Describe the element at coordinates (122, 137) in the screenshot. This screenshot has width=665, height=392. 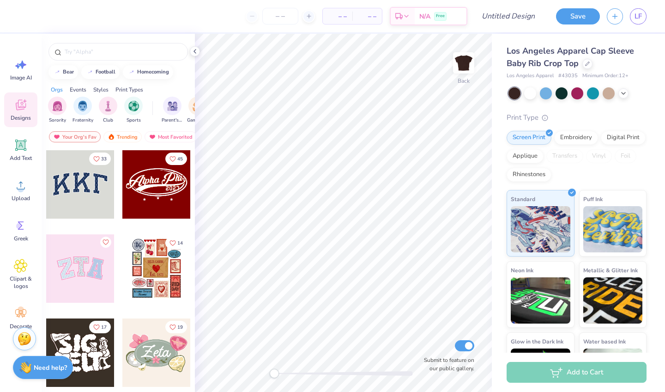
I see `div: Trending` at that location.